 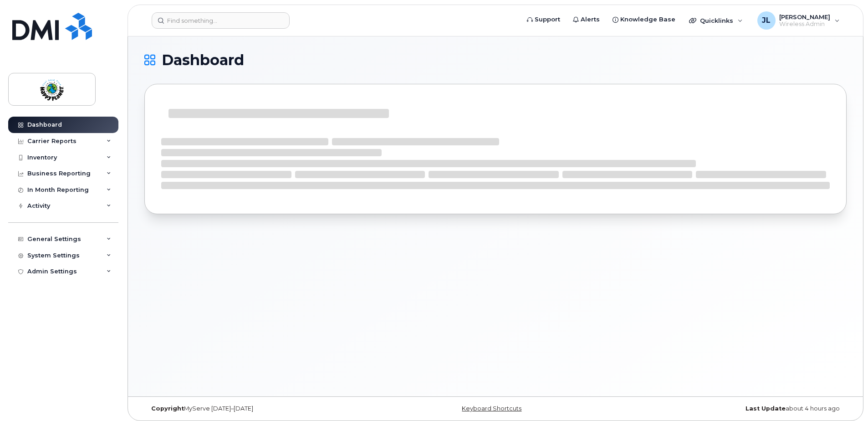 What do you see at coordinates (203, 60) in the screenshot?
I see `span: Dashboard` at bounding box center [203, 60].